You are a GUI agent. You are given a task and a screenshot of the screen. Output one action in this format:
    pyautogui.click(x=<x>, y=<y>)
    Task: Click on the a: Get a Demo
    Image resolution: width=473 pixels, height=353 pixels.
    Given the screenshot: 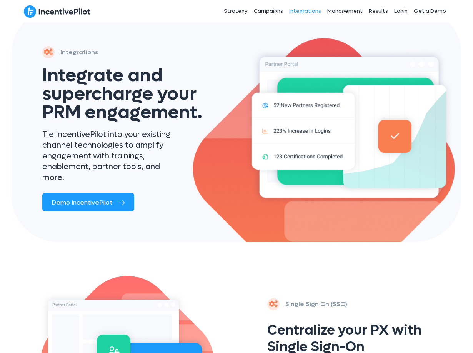 What is the action you would take?
    pyautogui.click(x=430, y=11)
    